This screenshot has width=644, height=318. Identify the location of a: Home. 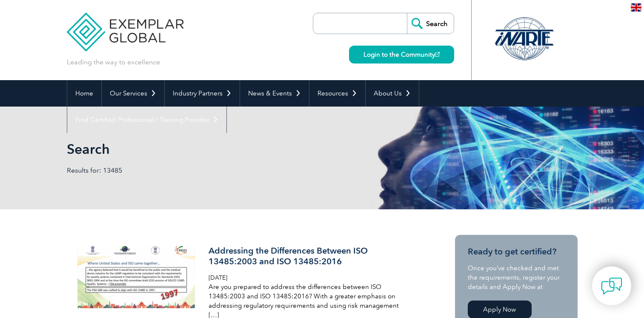
(84, 93).